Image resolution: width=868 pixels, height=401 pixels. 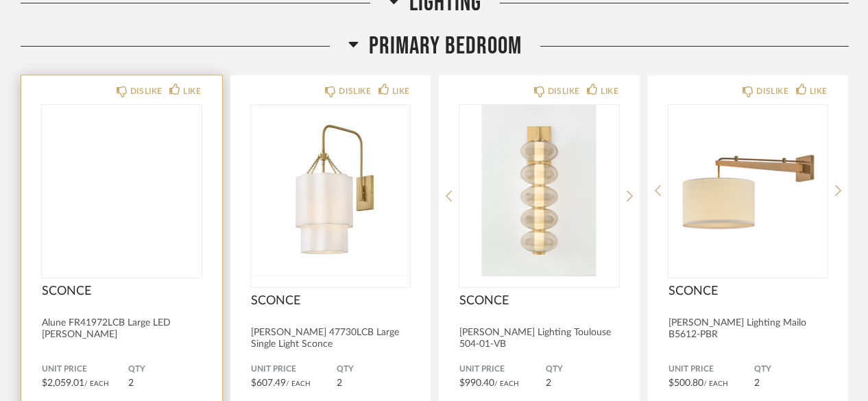 I want to click on span: $990.40, so click(x=477, y=383).